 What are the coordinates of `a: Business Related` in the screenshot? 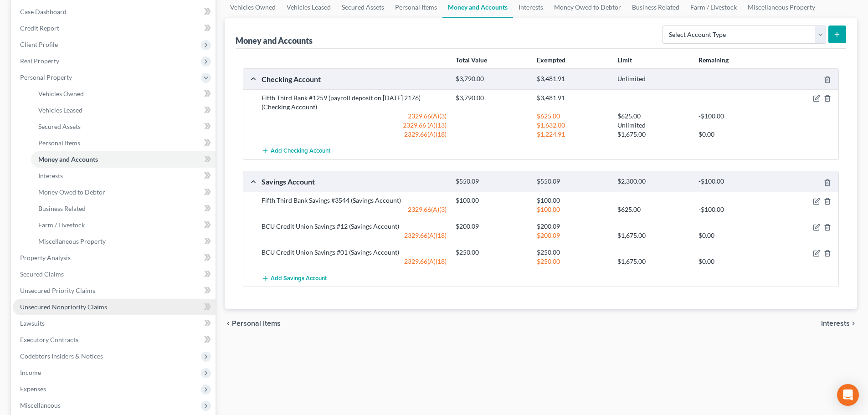 It's located at (123, 209).